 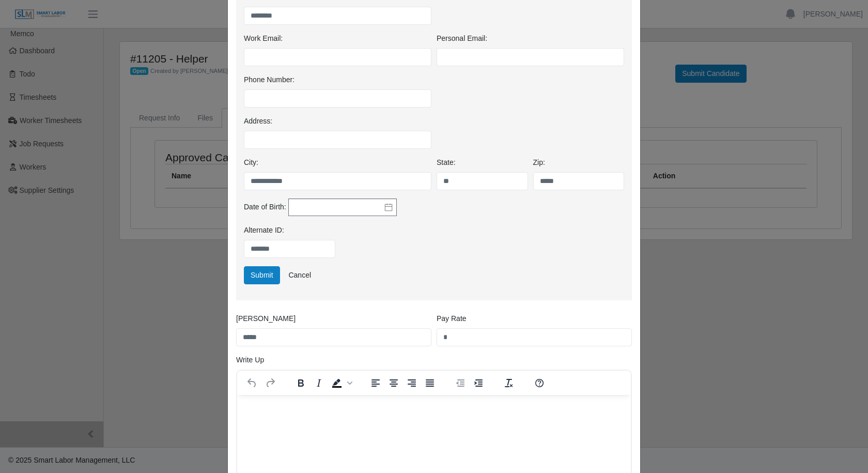 What do you see at coordinates (301, 382) in the screenshot?
I see `button: Bold` at bounding box center [301, 382].